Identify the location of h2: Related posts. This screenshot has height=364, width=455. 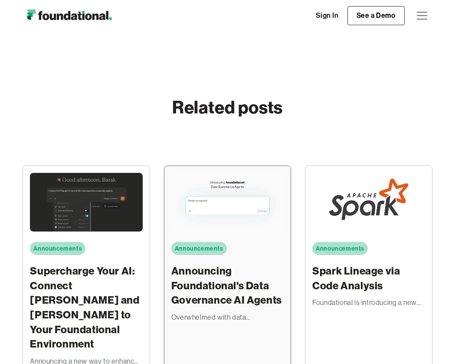
(227, 107).